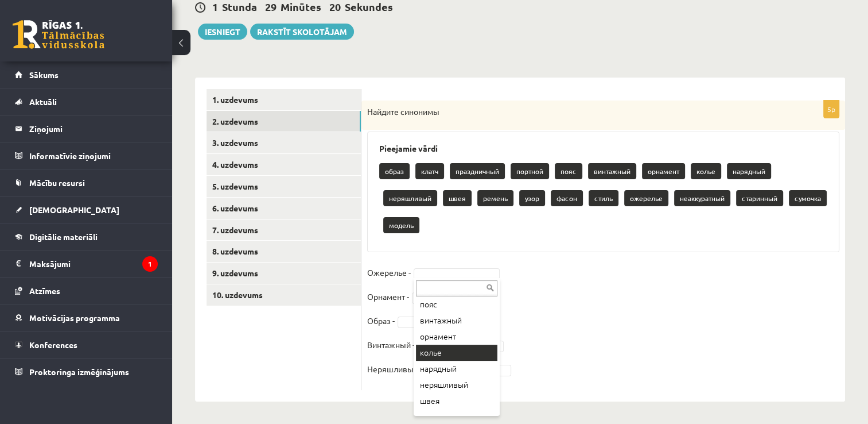 The width and height of the screenshot is (868, 424). I want to click on div: колье, so click(456, 353).